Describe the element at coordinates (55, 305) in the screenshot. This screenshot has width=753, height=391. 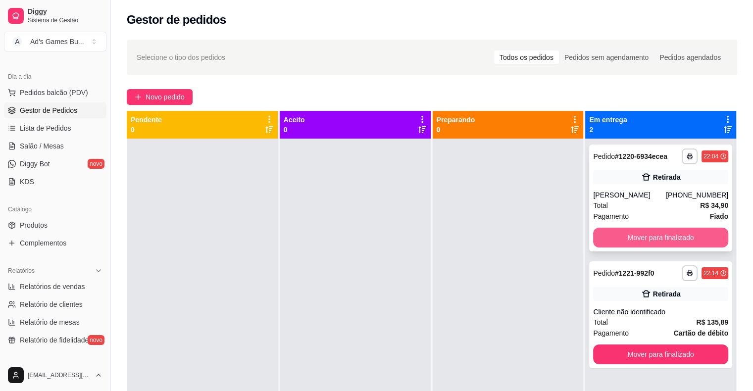
I see `a: Relatório de clientes` at that location.